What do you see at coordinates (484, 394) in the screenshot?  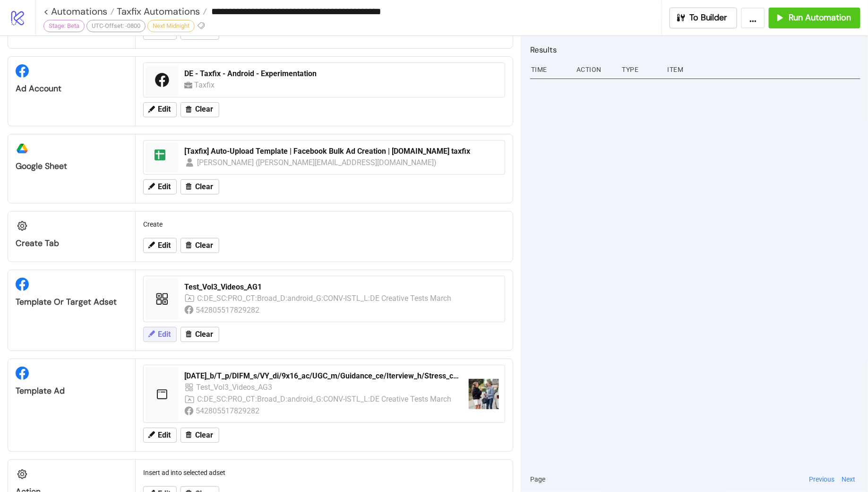 I see `img: https://scontent-fra5-2.xx.fbcdn.net/v/t15.5256-10/547757119_1325676122327731_5395397467840740898...` at bounding box center [484, 394].